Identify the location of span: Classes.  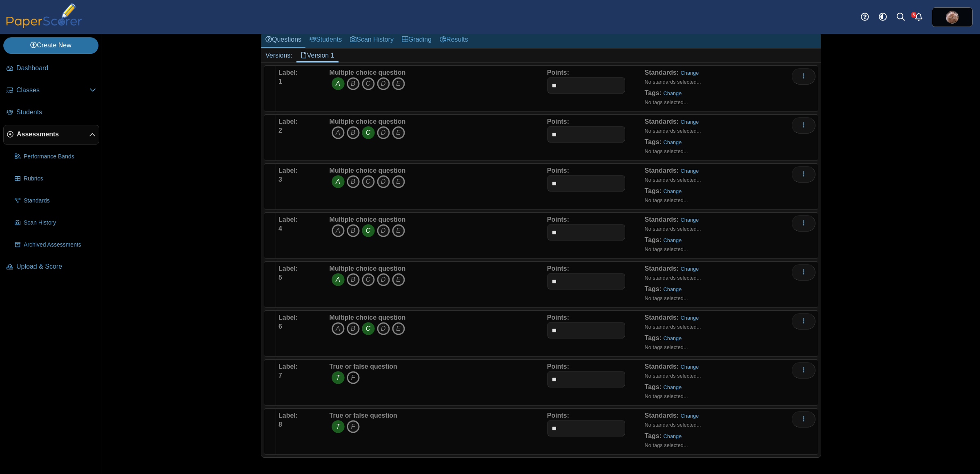
(53, 90).